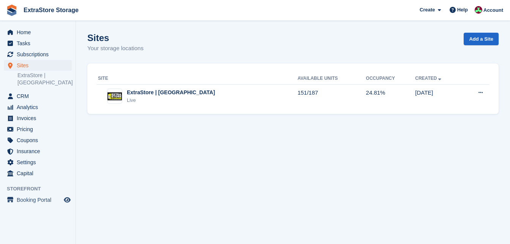 The height and width of the screenshot is (244, 510). What do you see at coordinates (40, 200) in the screenshot?
I see `span: Booking Portal` at bounding box center [40, 200].